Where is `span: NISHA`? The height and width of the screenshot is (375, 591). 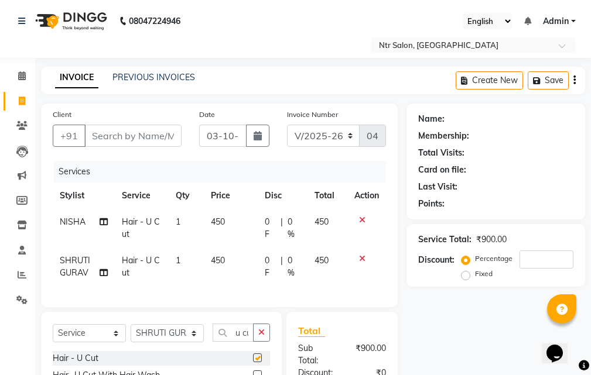 span: NISHA is located at coordinates (73, 222).